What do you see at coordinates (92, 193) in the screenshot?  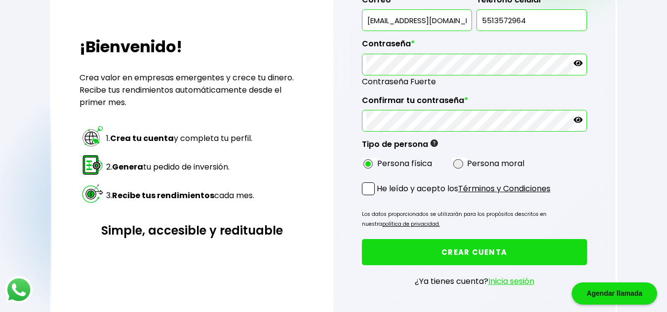 I see `img: paso 3` at bounding box center [92, 193].